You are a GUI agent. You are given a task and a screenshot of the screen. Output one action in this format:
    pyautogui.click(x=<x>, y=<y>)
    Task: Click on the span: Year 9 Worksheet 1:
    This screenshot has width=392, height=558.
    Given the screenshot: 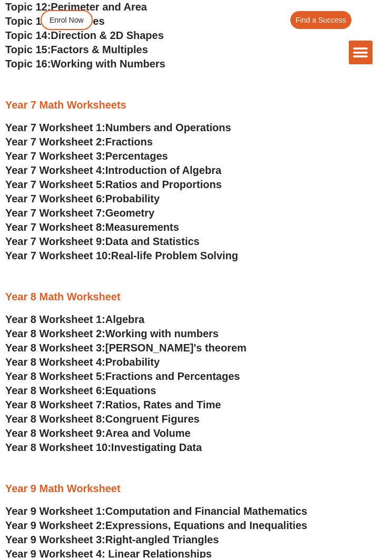 What is the action you would take?
    pyautogui.click(x=55, y=512)
    